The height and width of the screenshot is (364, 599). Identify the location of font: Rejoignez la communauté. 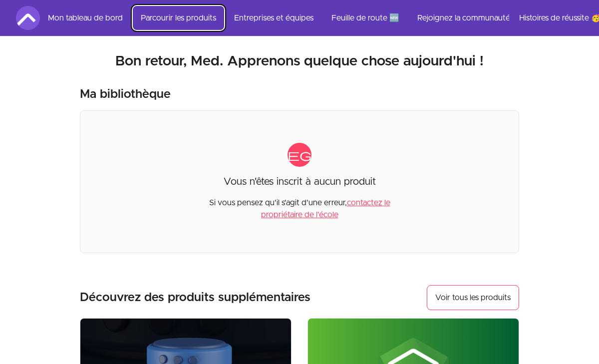
(464, 18).